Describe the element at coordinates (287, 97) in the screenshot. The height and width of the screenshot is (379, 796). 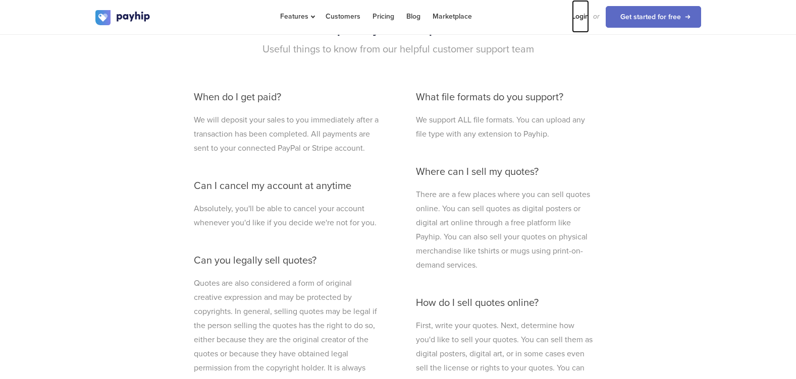
I see `h3: When do I get paid?` at that location.